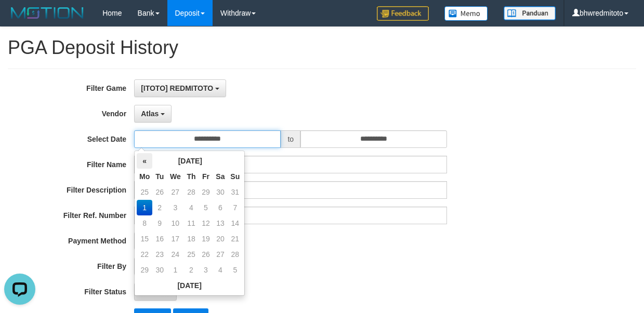 The height and width of the screenshot is (313, 644). Describe the element at coordinates (235, 192) in the screenshot. I see `td: 31` at that location.